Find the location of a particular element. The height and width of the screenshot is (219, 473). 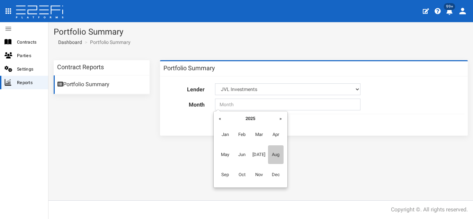

span: Feb is located at coordinates (242, 135).